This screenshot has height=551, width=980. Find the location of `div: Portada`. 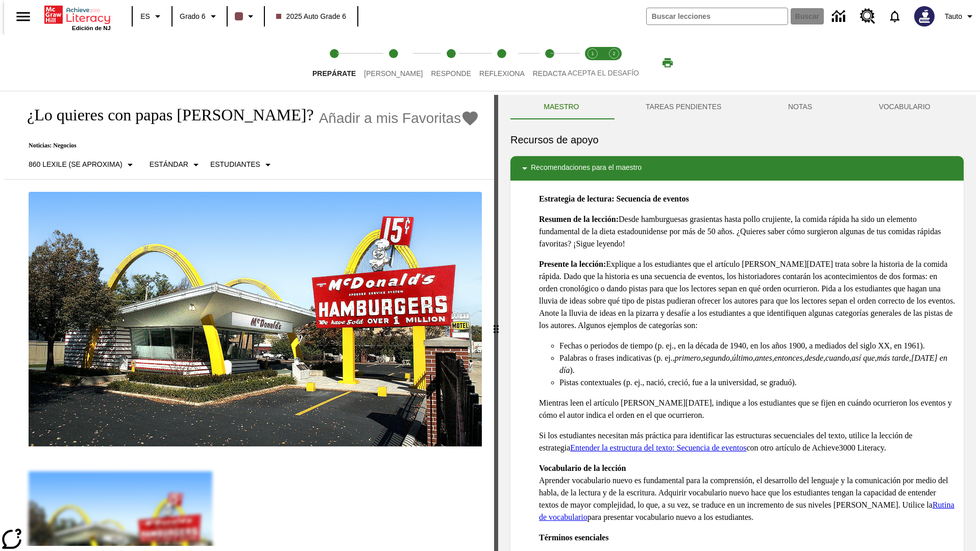

div: Portada is located at coordinates (77, 17).